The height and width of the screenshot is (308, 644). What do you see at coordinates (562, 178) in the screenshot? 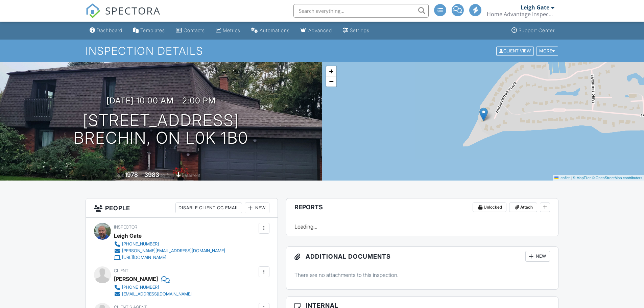
I see `a: Leaflet` at bounding box center [562, 178].